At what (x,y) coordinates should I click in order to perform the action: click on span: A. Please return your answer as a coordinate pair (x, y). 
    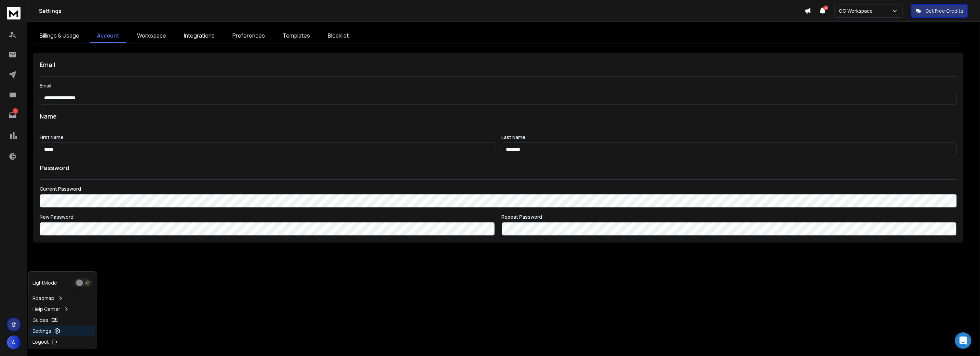
    Looking at the image, I should click on (13, 343).